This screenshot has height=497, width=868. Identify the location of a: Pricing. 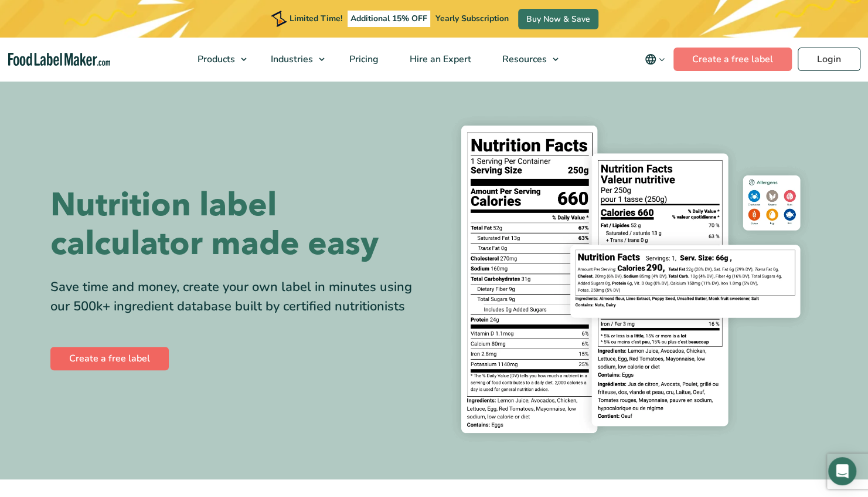
(363, 59).